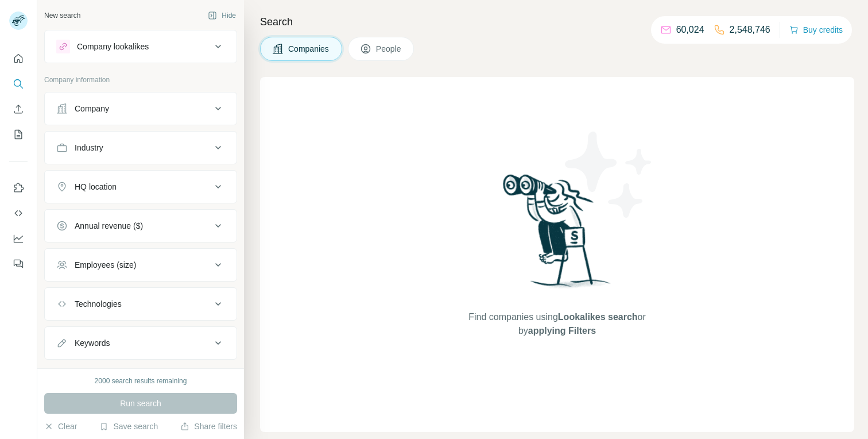  Describe the element at coordinates (309, 49) in the screenshot. I see `span: Companies` at that location.